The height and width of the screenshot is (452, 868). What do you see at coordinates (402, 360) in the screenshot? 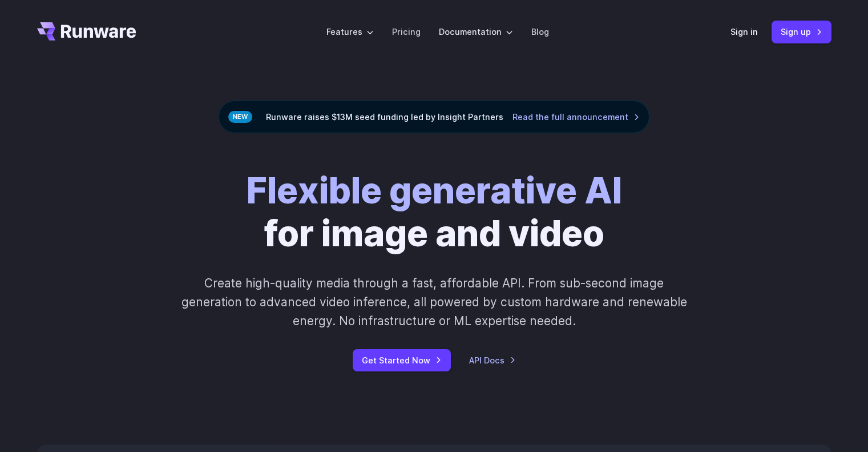
I see `a: Get Started Now` at bounding box center [402, 360].